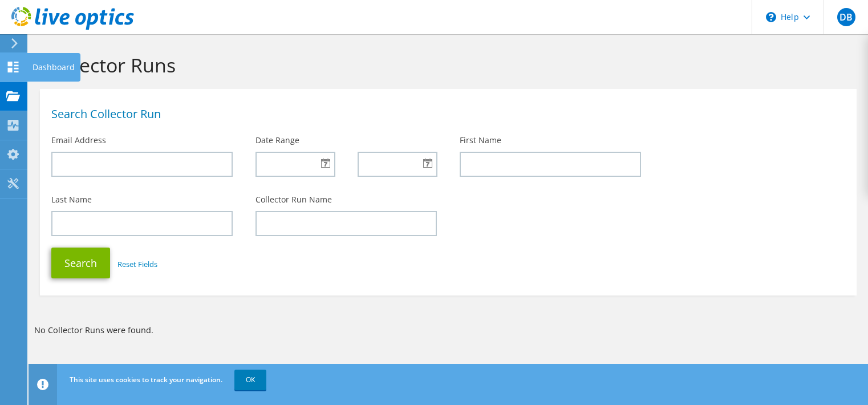 This screenshot has width=868, height=405. I want to click on label: First Name, so click(480, 140).